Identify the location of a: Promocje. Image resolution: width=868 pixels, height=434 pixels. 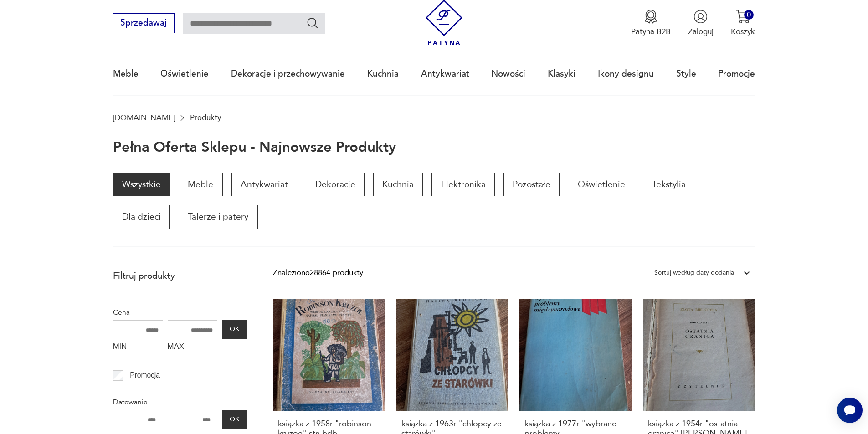
(736, 74).